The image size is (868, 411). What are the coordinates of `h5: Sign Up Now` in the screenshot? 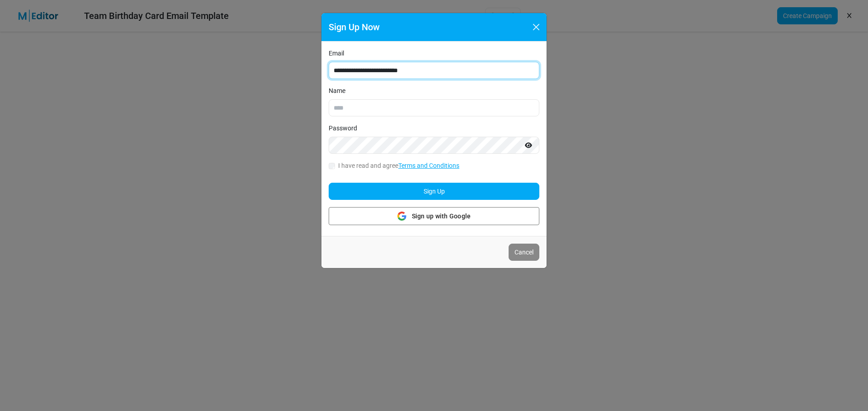 It's located at (354, 27).